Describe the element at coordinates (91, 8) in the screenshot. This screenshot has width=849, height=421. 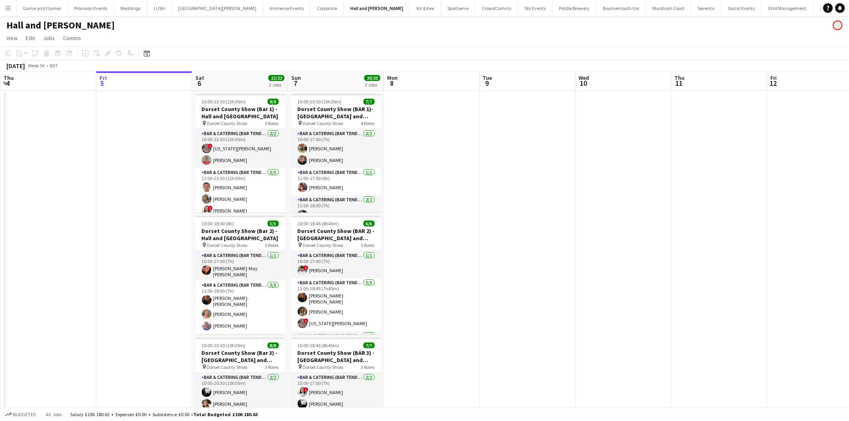
I see `button: Provision Events` at that location.